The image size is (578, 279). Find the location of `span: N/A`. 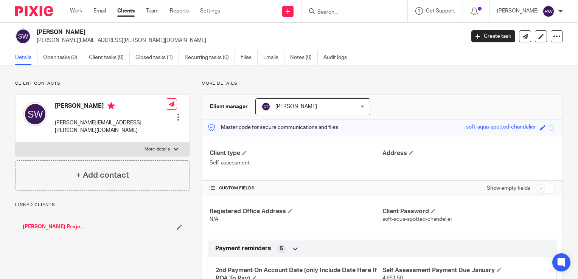

span: N/A is located at coordinates (214, 219).